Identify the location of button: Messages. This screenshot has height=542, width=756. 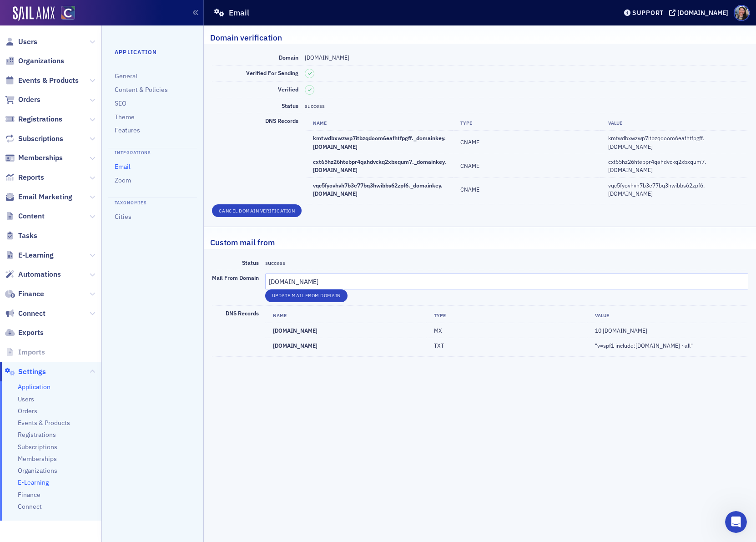
(91, 302).